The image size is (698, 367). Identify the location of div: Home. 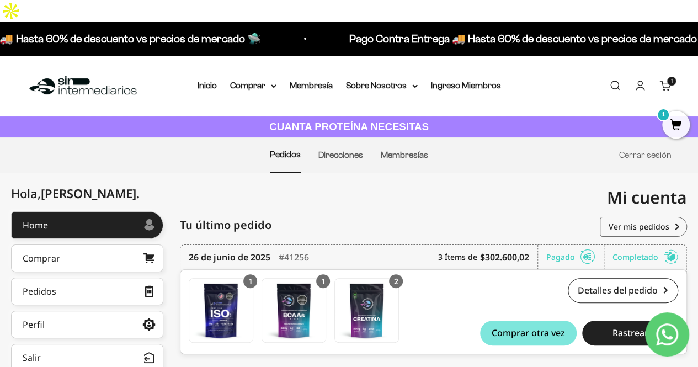
(35, 225).